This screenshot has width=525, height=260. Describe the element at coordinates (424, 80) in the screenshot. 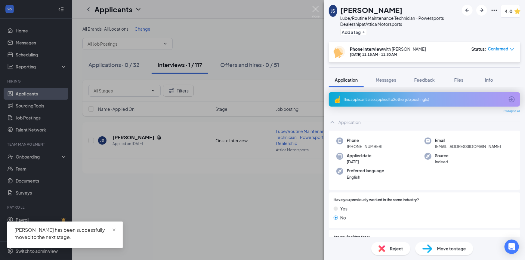

I see `span: Feedback` at that location.